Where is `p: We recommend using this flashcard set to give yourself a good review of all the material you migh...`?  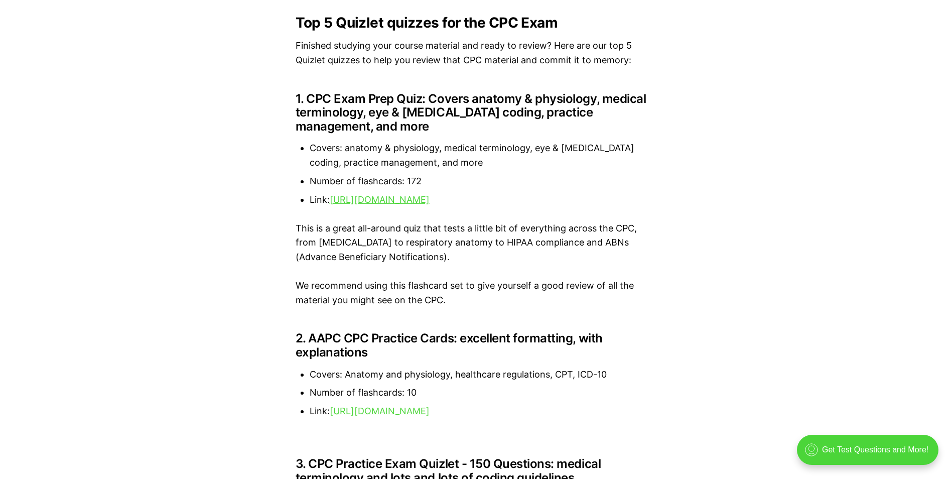
p: We recommend using this flashcard set to give yourself a good review of all the material you migh... is located at coordinates (476, 293).